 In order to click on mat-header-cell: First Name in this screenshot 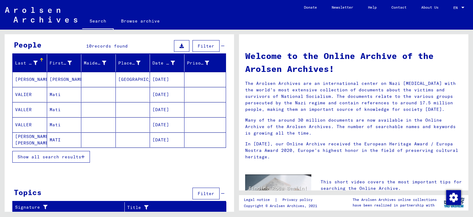, I will do `click(64, 63)`.